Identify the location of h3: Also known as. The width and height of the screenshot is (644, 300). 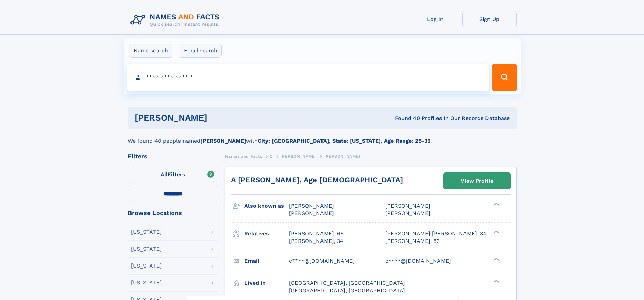
(267, 206).